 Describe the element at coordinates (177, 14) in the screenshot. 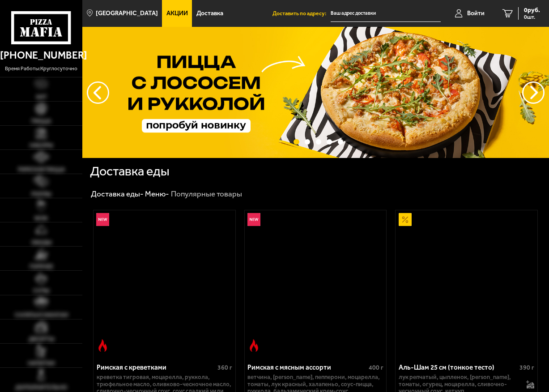

I see `span: Акции` at that location.